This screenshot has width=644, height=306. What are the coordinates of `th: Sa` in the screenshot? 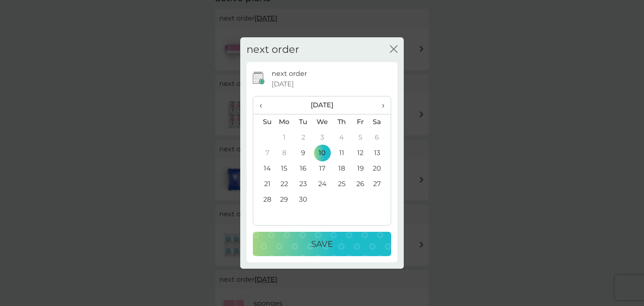 It's located at (380, 122).